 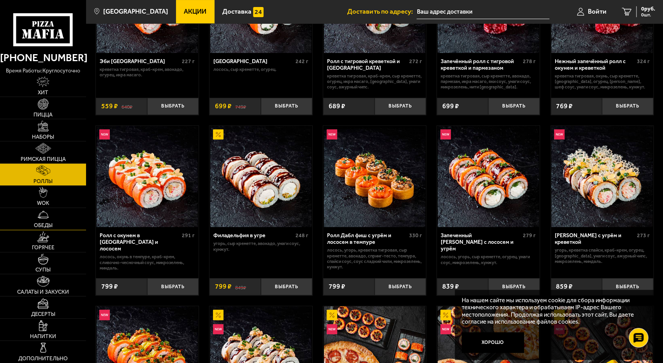 I want to click on img: Филадельфия в угре, so click(x=261, y=176).